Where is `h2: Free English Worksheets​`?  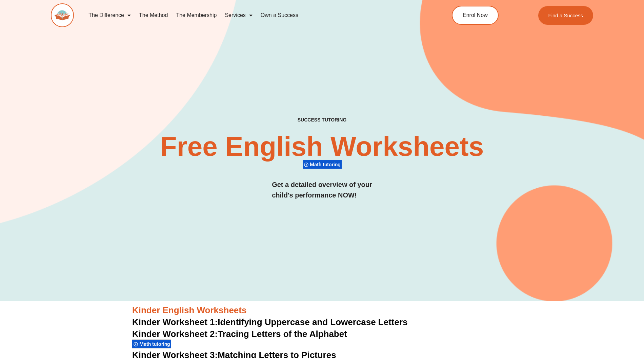 h2: Free English Worksheets​ is located at coordinates (322, 146).